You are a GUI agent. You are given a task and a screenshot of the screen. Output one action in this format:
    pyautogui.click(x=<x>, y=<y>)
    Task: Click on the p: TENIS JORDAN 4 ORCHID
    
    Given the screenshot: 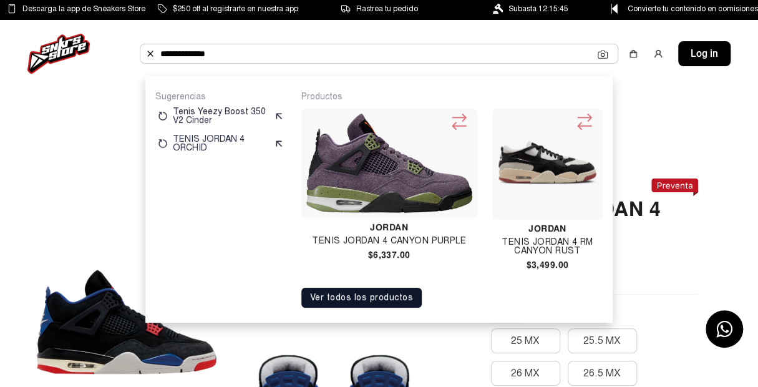 What is the action you would take?
    pyautogui.click(x=221, y=144)
    